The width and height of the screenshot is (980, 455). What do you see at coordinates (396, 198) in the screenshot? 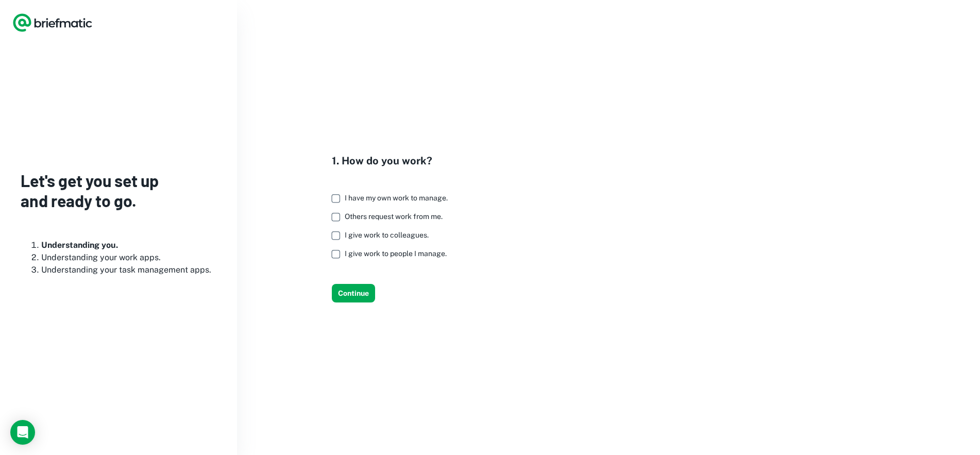
I see `span: I have my own work to manage.` at bounding box center [396, 198].